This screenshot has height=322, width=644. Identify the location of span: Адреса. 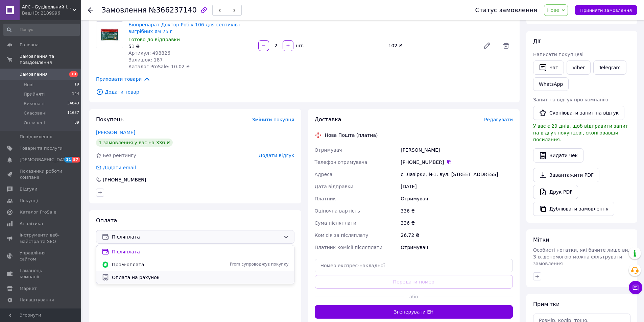
(324, 174).